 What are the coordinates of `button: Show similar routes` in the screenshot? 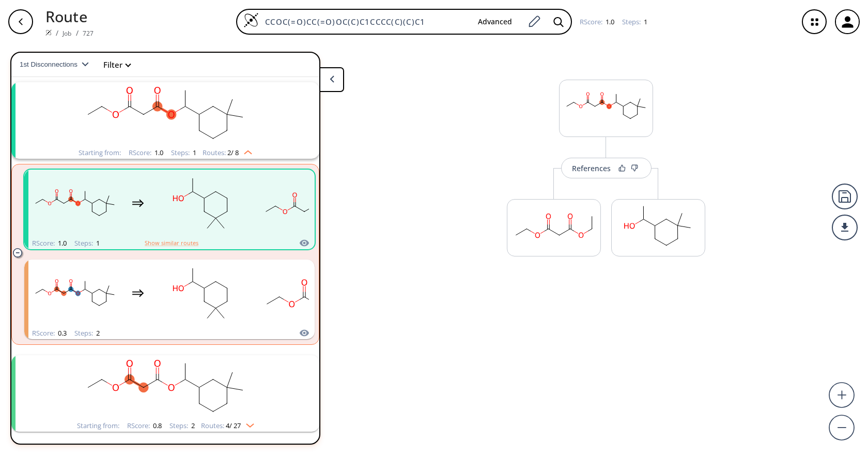 It's located at (172, 243).